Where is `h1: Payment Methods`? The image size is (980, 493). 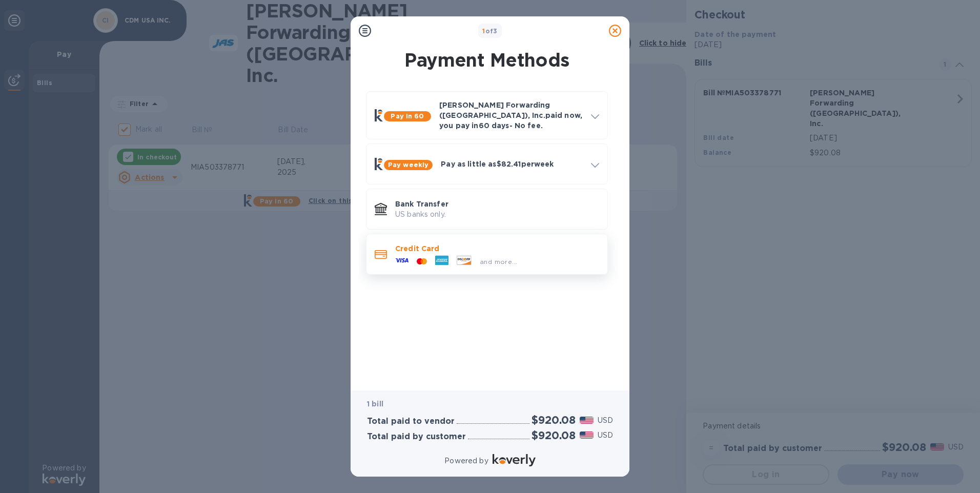 h1: Payment Methods is located at coordinates (487, 60).